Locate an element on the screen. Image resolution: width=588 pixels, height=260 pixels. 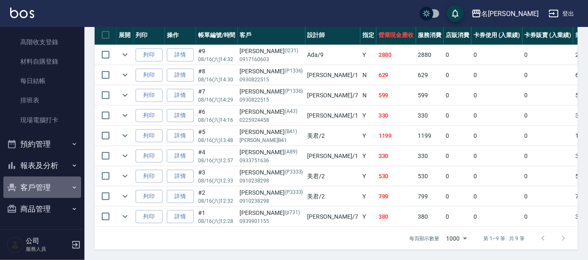
td: #1 is located at coordinates (217, 217).